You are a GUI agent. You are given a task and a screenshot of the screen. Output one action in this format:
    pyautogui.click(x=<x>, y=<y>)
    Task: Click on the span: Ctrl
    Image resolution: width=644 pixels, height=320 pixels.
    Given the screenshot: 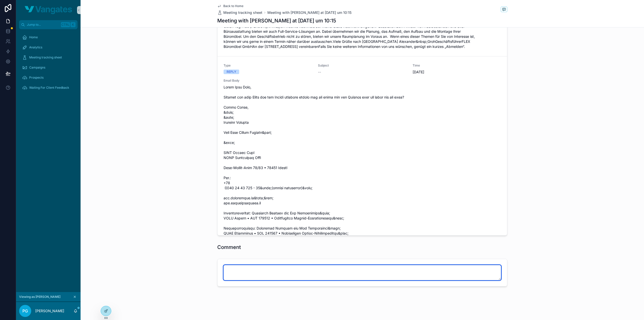 What is the action you would take?
    pyautogui.click(x=66, y=25)
    